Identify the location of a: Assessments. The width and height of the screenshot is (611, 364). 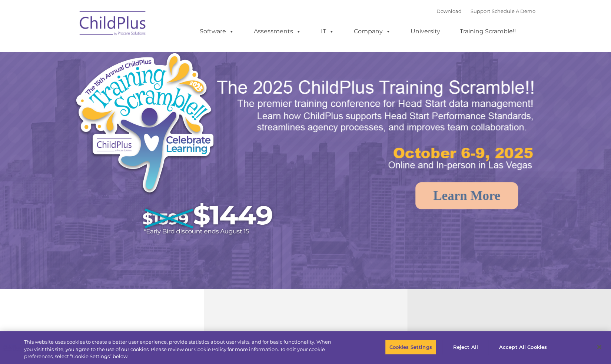
(278, 32).